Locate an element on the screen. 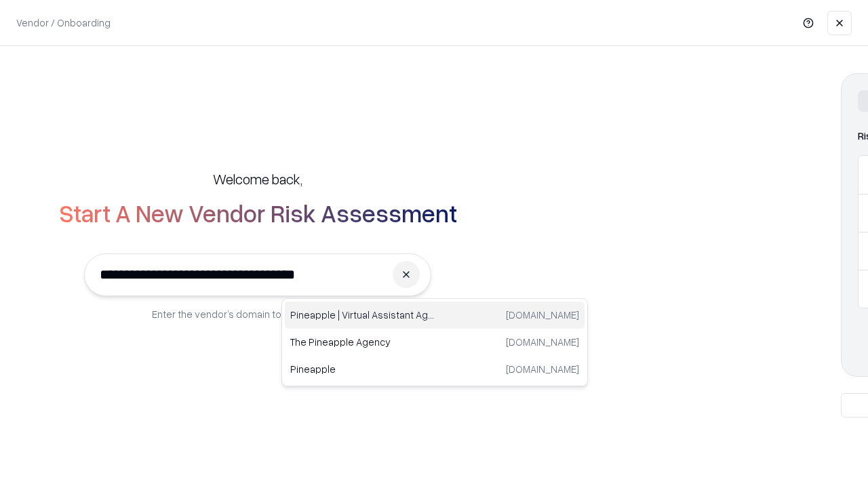 This screenshot has height=488, width=868. div: Suggestions is located at coordinates (434, 343).